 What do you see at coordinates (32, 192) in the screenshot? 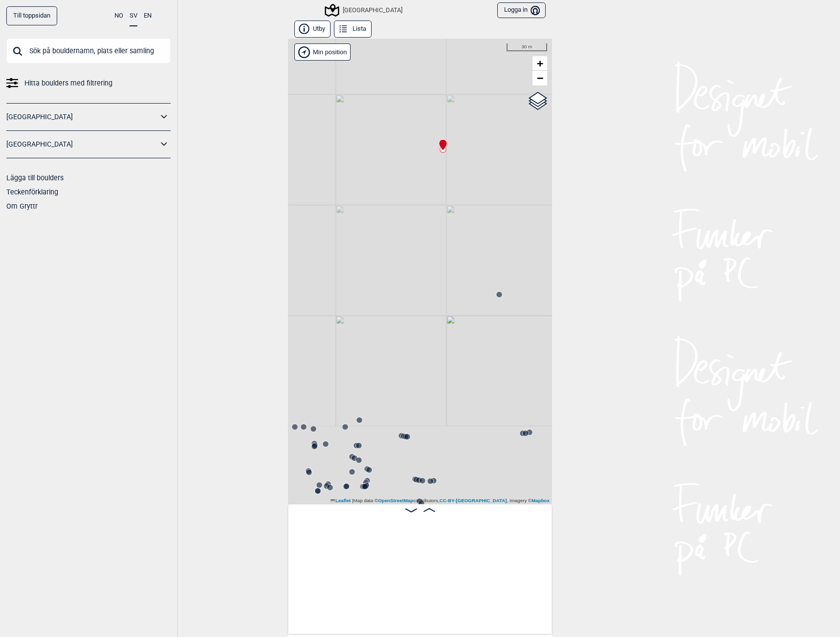
I see `a: Teckenförklaring` at bounding box center [32, 192].